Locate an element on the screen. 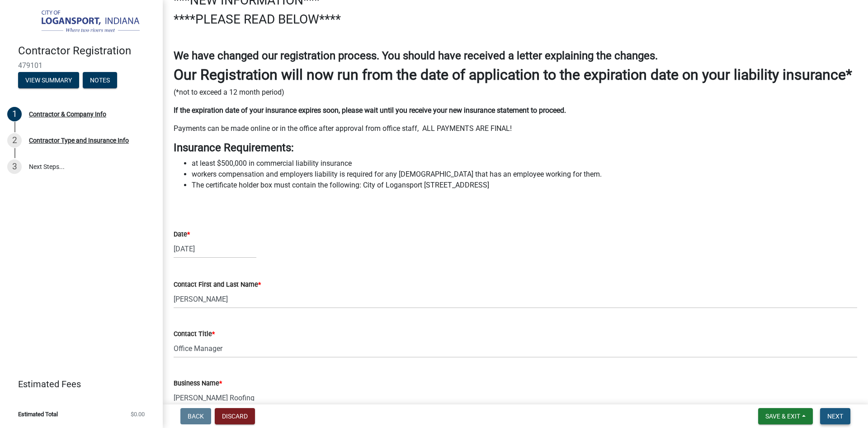 Image resolution: width=868 pixels, height=428 pixels. h4: Contractor Registration is located at coordinates (87, 51).